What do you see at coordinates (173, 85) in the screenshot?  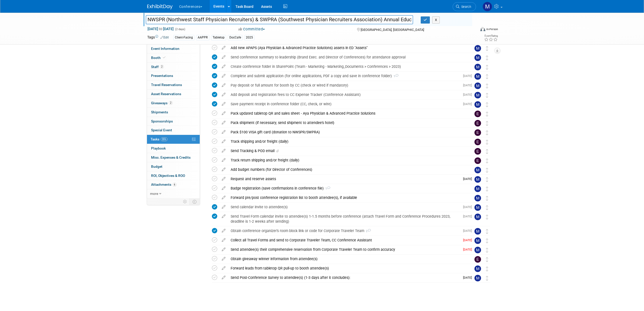 I see `a: Travel Reservations` at bounding box center [173, 85].